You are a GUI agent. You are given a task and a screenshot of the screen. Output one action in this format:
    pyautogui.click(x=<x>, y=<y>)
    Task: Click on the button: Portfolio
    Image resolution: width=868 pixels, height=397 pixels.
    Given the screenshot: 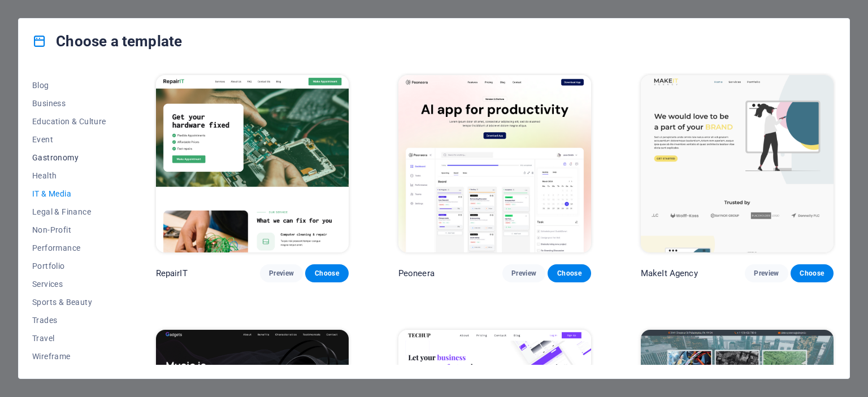 What is the action you would take?
    pyautogui.click(x=69, y=266)
    